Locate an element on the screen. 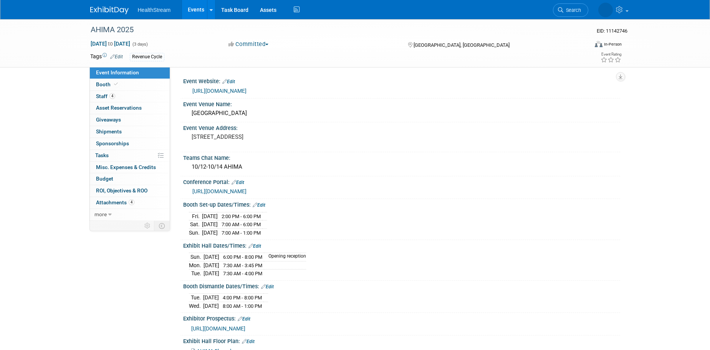  span: Event Information is located at coordinates (117, 73).